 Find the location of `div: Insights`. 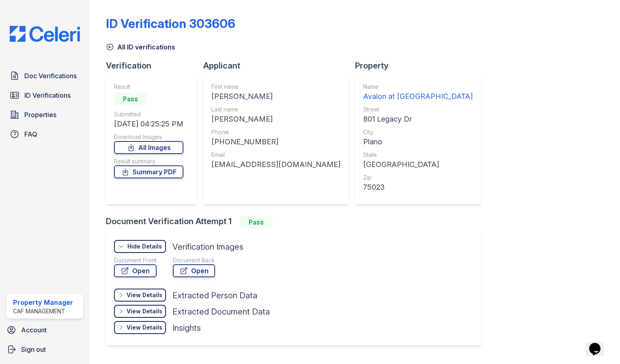

div: Insights is located at coordinates (186, 328).